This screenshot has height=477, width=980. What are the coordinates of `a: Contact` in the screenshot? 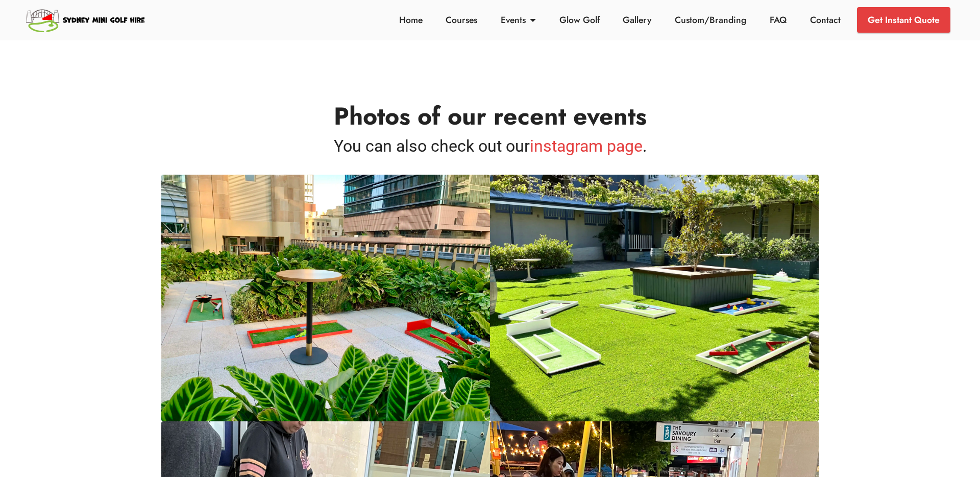 It's located at (825, 20).